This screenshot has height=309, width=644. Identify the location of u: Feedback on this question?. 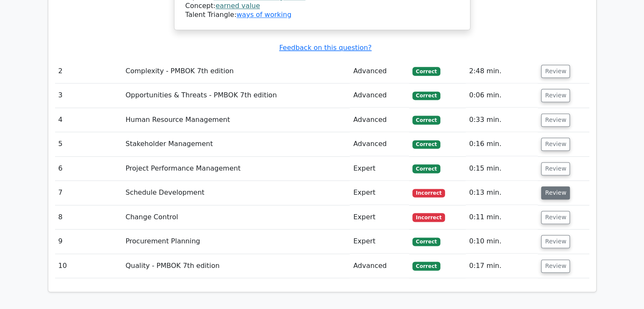
(325, 48).